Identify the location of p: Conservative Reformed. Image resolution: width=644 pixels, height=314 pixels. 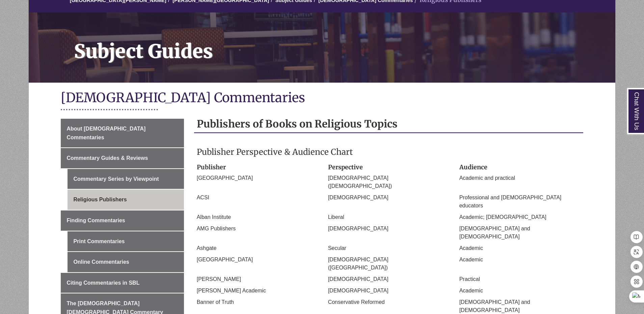
(389, 302).